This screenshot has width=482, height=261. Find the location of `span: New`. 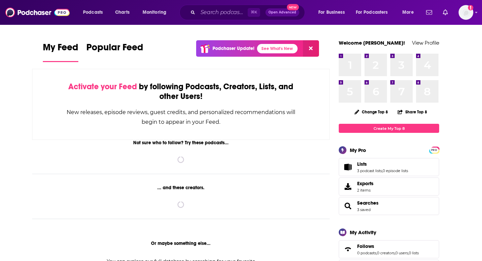

span: New is located at coordinates (293, 7).